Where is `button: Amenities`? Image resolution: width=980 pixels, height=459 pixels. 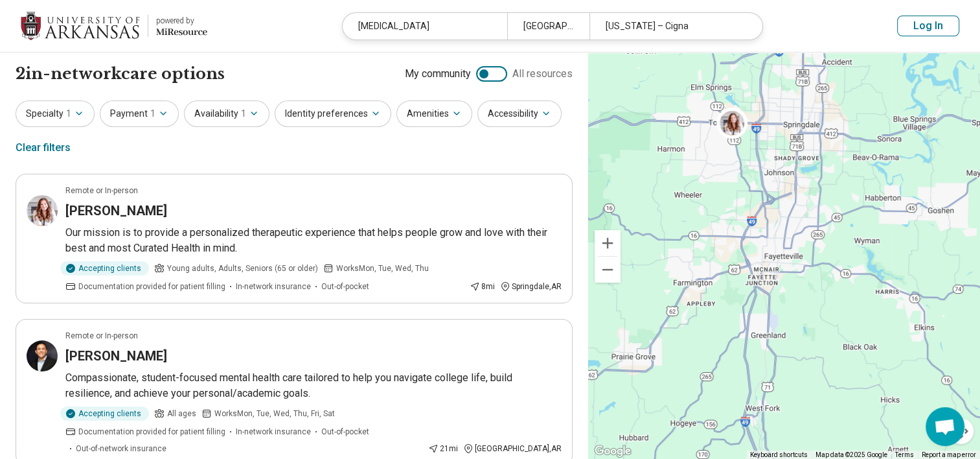 button: Amenities is located at coordinates (434, 113).